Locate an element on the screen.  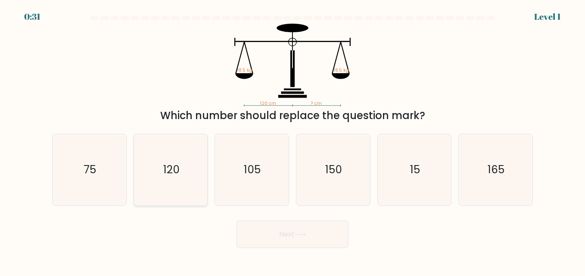
text: 105 is located at coordinates (252, 170).